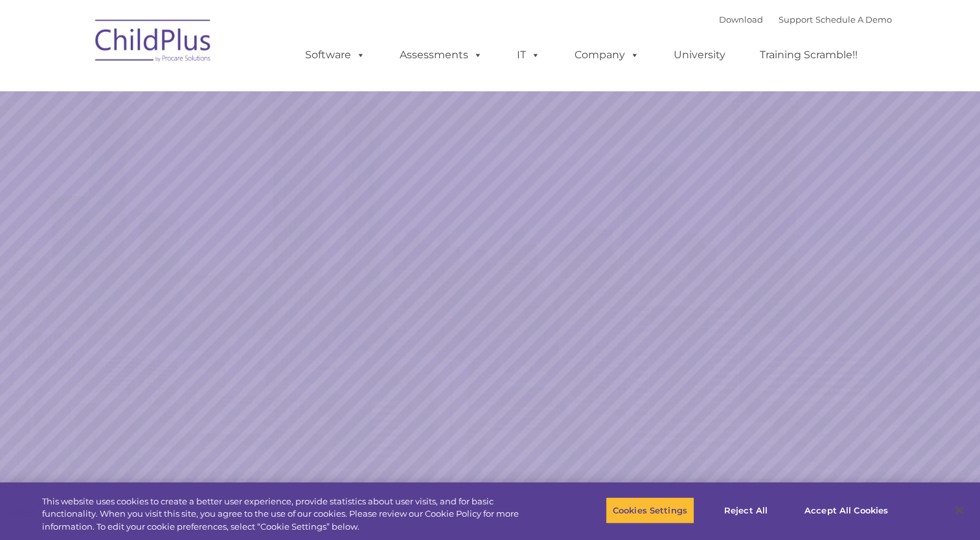  Describe the element at coordinates (846, 511) in the screenshot. I see `button: Accept All Cookies` at that location.